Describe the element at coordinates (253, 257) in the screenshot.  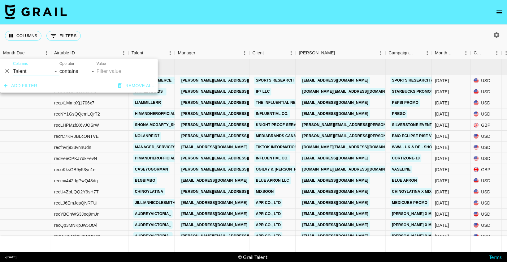
I see `div: © Grail Talent` at that location.